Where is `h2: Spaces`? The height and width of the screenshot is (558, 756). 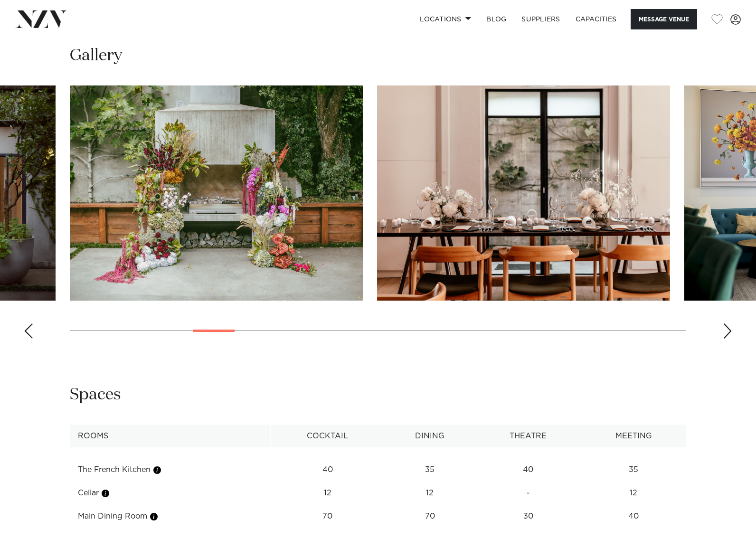
h2: Spaces is located at coordinates (95, 394).